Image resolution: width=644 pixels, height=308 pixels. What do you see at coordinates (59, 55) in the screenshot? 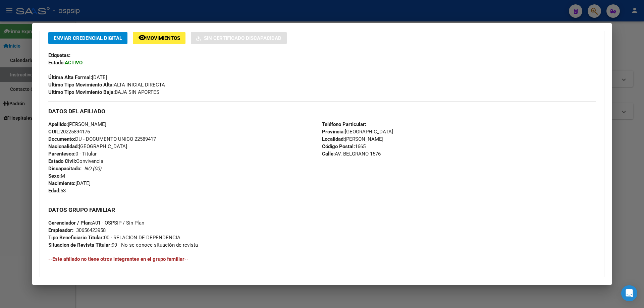
I see `strong: Etiquetas:` at bounding box center [59, 55].